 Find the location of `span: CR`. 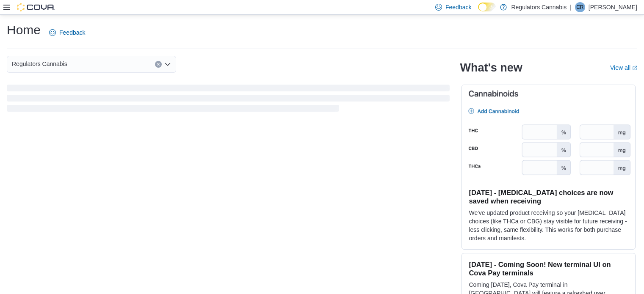

span: CR is located at coordinates (580, 7).